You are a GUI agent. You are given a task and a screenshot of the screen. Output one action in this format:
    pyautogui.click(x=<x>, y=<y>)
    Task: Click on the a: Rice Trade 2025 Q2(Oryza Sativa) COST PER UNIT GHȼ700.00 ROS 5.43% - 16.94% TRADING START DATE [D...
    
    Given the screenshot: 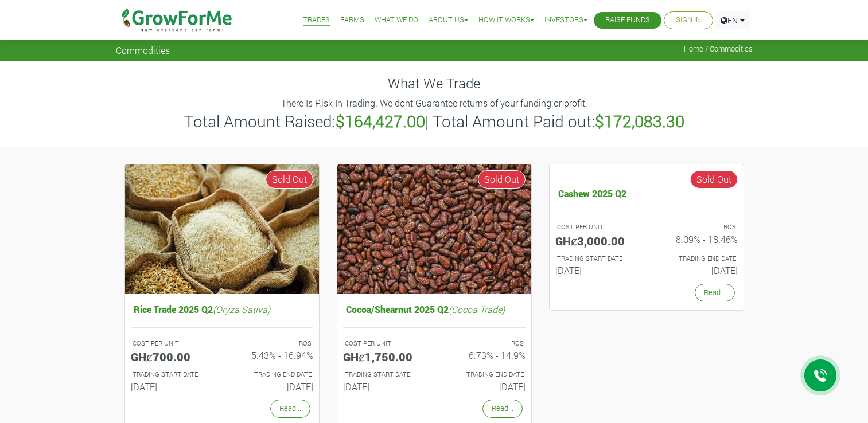 What is the action you would take?
    pyautogui.click(x=222, y=348)
    